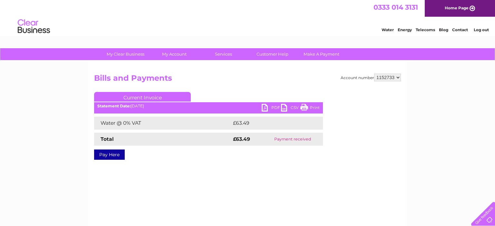 Image resolution: width=495 pixels, height=226 pixels. What do you see at coordinates (271, 109) in the screenshot?
I see `a: PDF` at bounding box center [271, 109].